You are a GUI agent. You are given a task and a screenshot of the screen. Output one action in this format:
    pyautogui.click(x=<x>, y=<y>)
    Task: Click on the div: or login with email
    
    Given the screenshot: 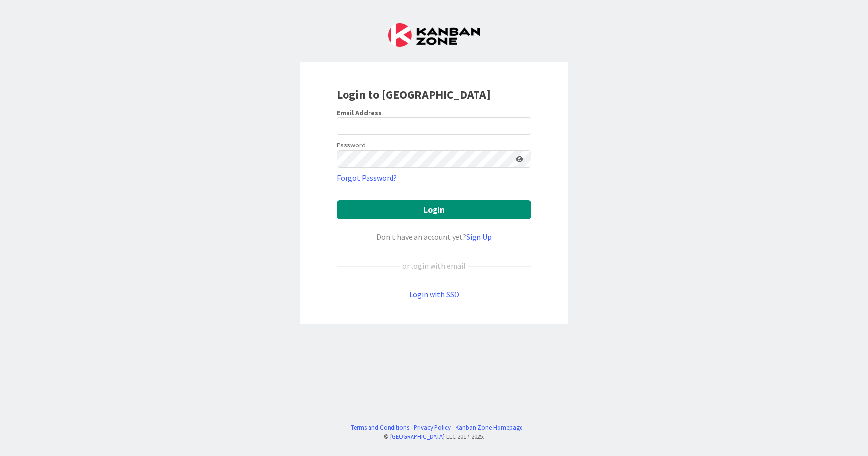 What is the action you would take?
    pyautogui.click(x=434, y=266)
    